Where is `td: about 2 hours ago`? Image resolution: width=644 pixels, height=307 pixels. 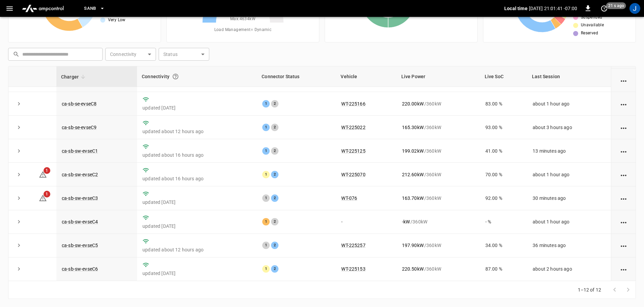
td: about 2 hours ago is located at coordinates (569, 269).